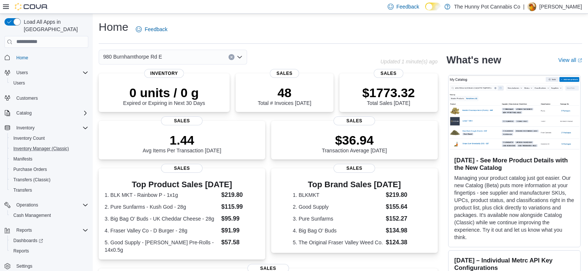 This screenshot has width=588, height=271. Describe the element at coordinates (32, 7) in the screenshot. I see `img: Cova` at that location.